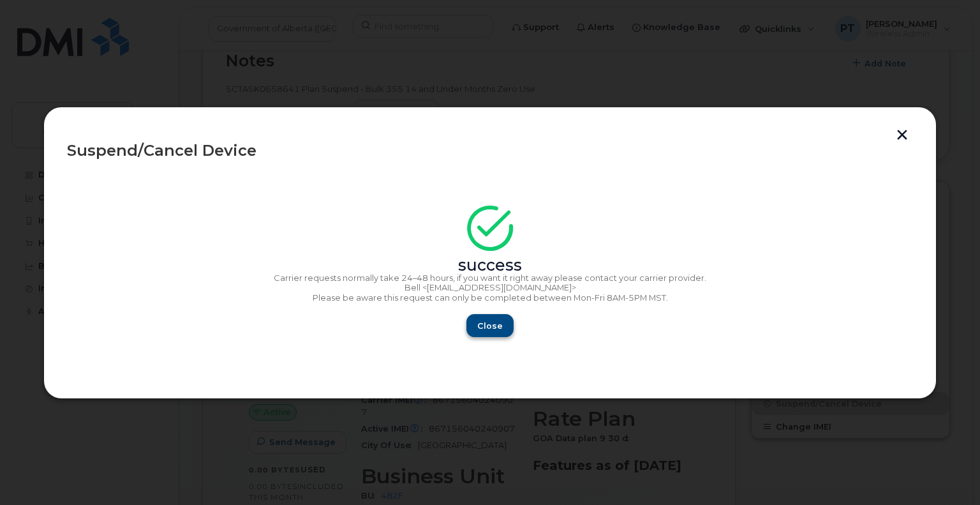 The height and width of the screenshot is (505, 980). I want to click on p: Carrier requests normally take 24–48 hours, if you want it right away please contact your carrier..., so click(490, 278).